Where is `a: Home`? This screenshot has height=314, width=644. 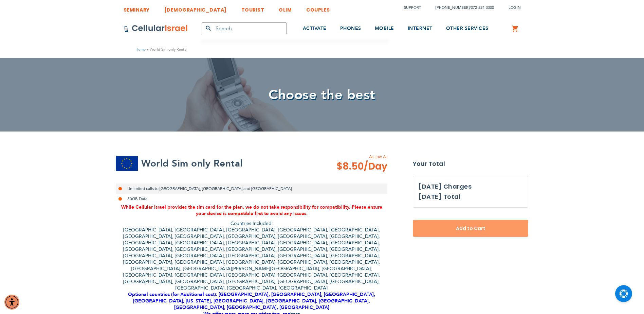
a: Home is located at coordinates (140, 49).